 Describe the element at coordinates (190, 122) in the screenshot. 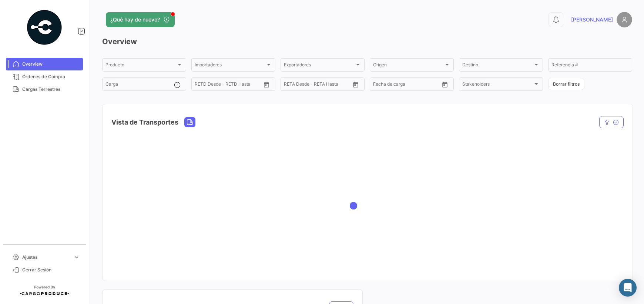

I see `button: Land` at that location.